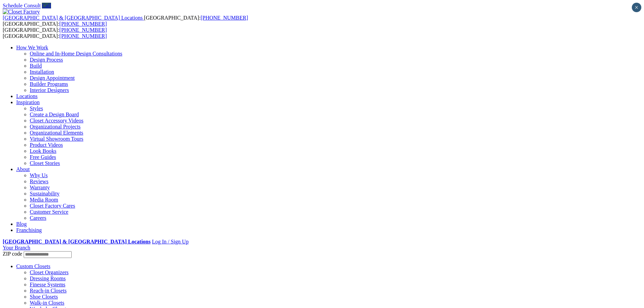 Image resolution: width=644 pixels, height=308 pixels. Describe the element at coordinates (39, 181) in the screenshot. I see `a: Reviews` at that location.